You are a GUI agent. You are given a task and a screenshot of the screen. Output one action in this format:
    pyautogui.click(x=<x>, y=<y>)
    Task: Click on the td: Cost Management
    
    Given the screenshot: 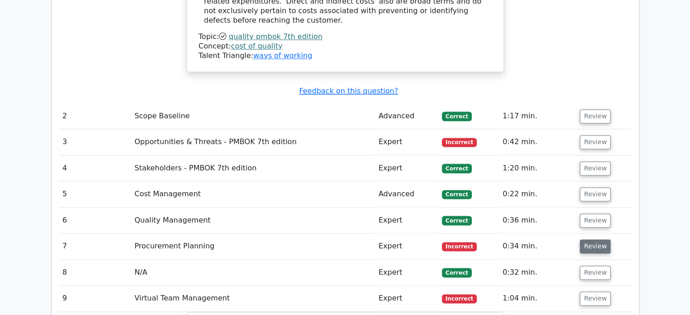 What is the action you would take?
    pyautogui.click(x=253, y=194)
    